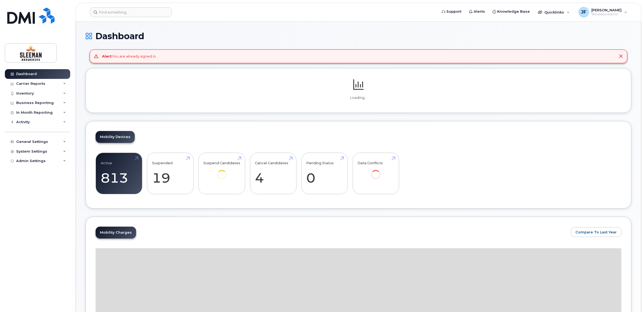 This screenshot has height=312, width=644. What do you see at coordinates (596, 232) in the screenshot?
I see `span: Compare To Last Year` at bounding box center [596, 232].